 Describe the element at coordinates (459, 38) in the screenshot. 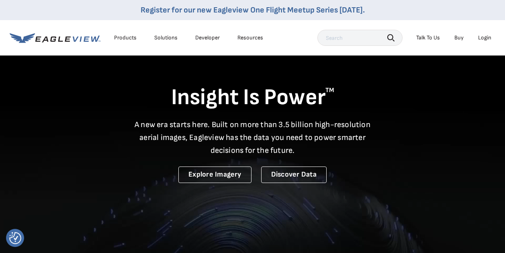

I see `a: Buy` at that location.